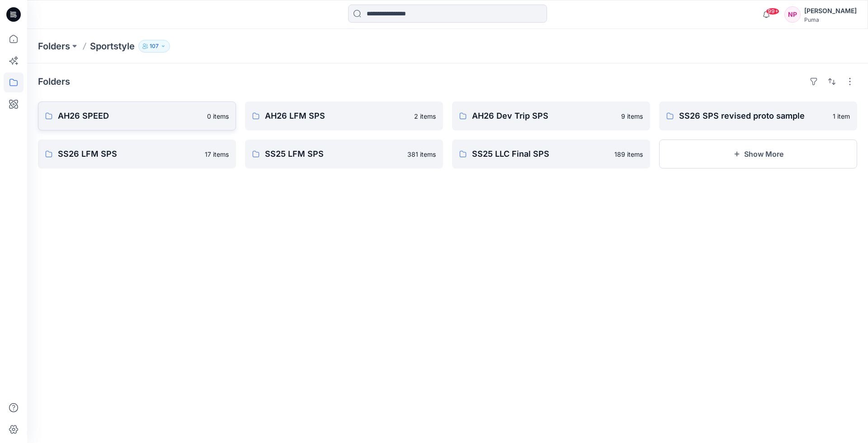 This screenshot has width=868, height=443. Describe the element at coordinates (773, 11) in the screenshot. I see `span: 99+` at that location.